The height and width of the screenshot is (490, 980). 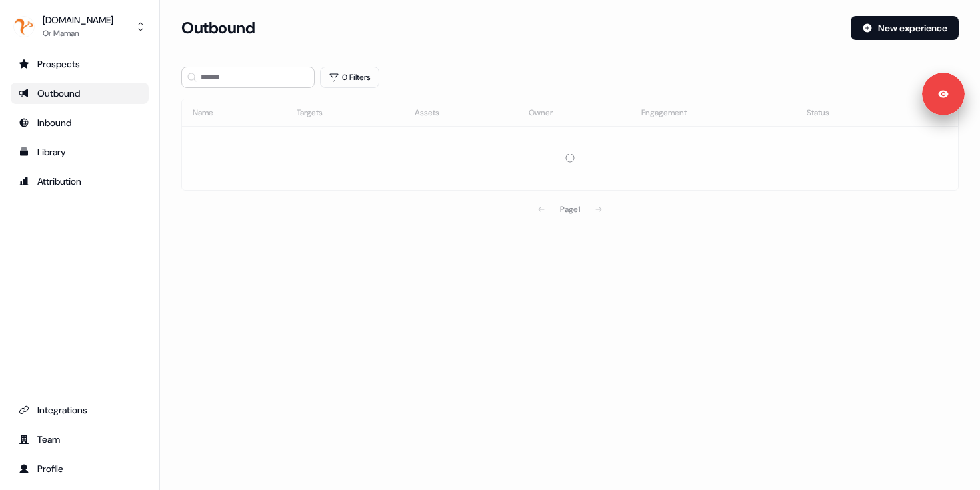 What do you see at coordinates (80, 469) in the screenshot?
I see `div: Profile` at bounding box center [80, 469].